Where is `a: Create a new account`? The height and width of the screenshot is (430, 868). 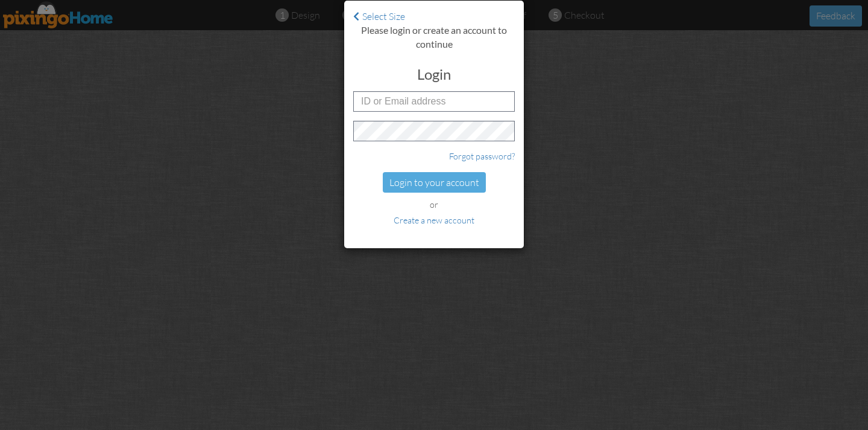 a: Create a new account is located at coordinates (434, 219).